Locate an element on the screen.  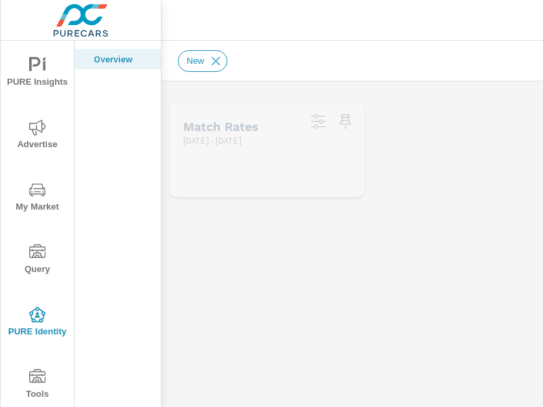
span: PURE Insights is located at coordinates (37, 73).